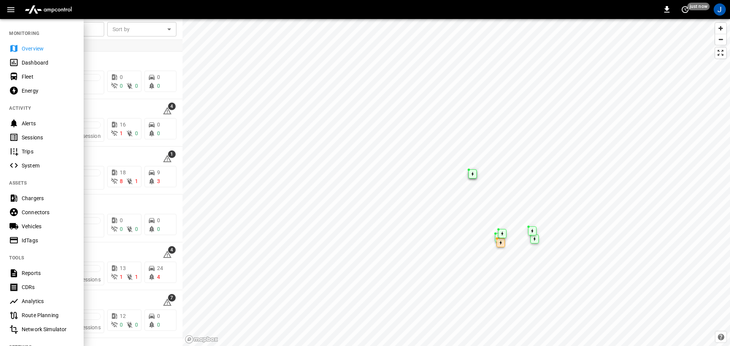  I want to click on div: IdTags, so click(48, 241).